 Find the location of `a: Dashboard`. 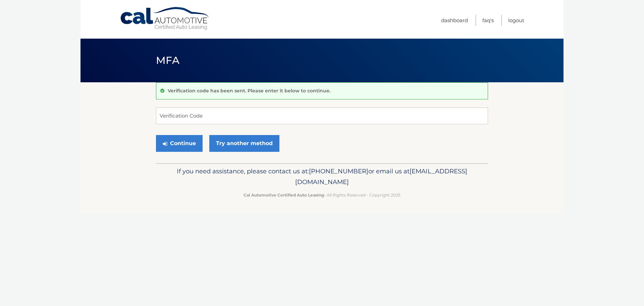

a: Dashboard is located at coordinates (455, 20).